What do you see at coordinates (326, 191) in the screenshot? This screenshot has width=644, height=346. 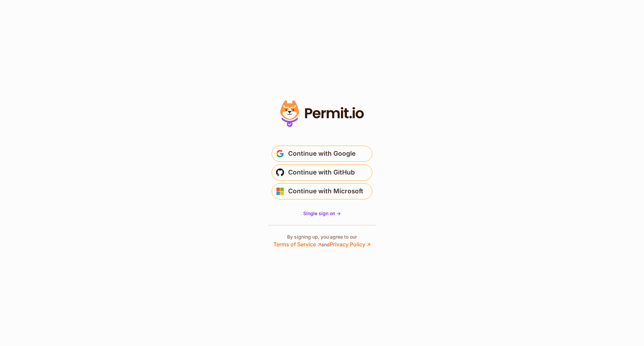 I see `span: Continue with Microsoft` at bounding box center [326, 191].